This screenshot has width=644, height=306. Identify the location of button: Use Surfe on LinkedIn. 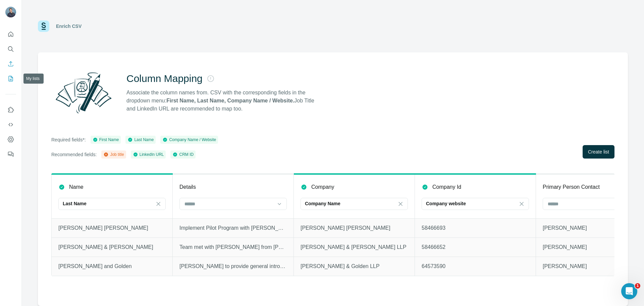
(11, 110).